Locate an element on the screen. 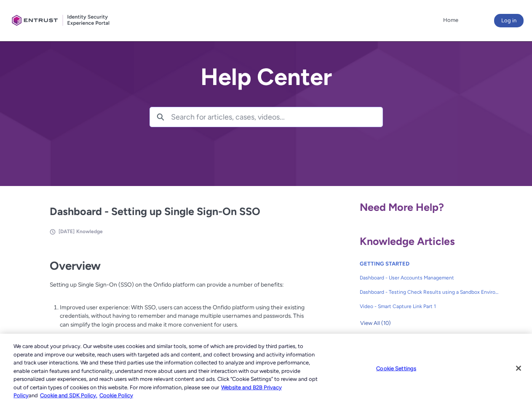 The width and height of the screenshot is (532, 404). span: Dashboard - User Accounts Management is located at coordinates (430, 278).